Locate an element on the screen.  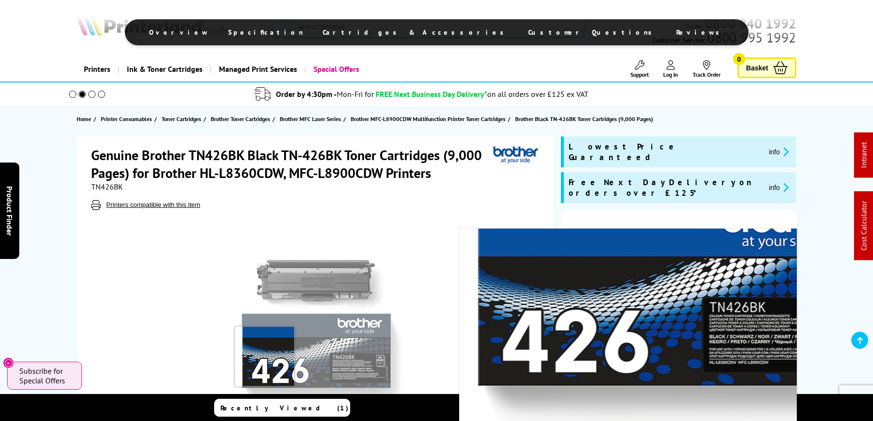
a: Special Offers is located at coordinates (335, 69).